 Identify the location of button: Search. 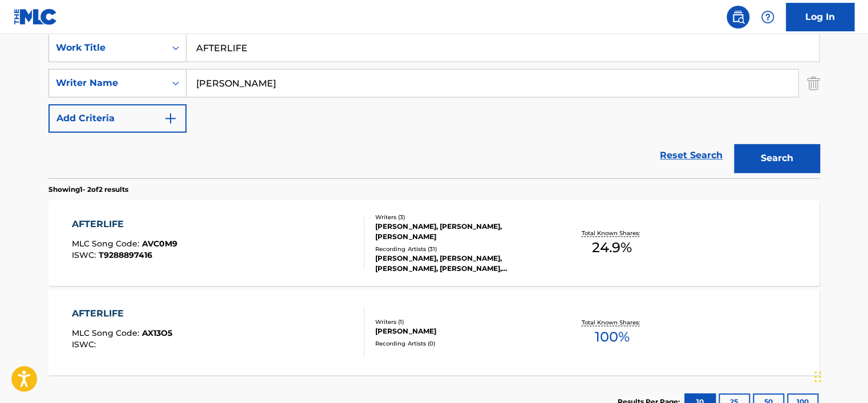
(776, 158).